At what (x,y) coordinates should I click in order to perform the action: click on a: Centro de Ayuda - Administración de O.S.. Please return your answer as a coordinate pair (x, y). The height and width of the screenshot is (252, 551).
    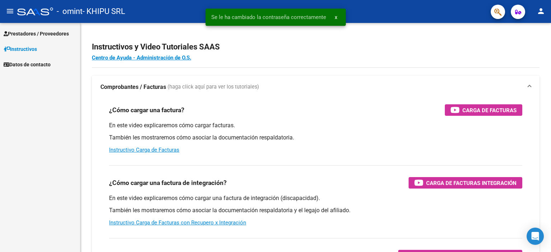
    Looking at the image, I should click on (141, 58).